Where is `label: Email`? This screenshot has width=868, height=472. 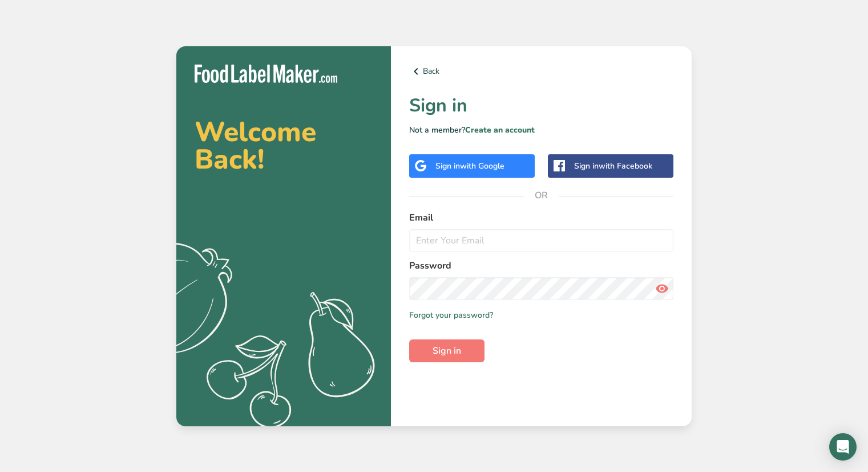
label: Email is located at coordinates (541, 218).